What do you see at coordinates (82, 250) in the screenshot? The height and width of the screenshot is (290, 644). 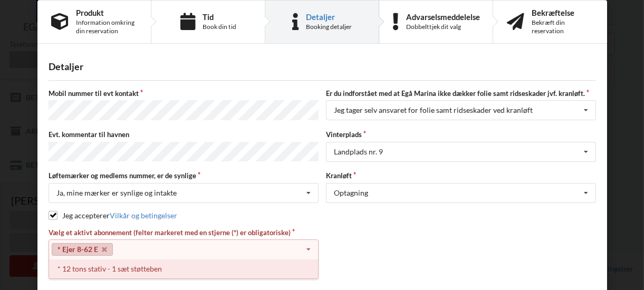 I see `a: * Ejer 8-62 E` at bounding box center [82, 250].